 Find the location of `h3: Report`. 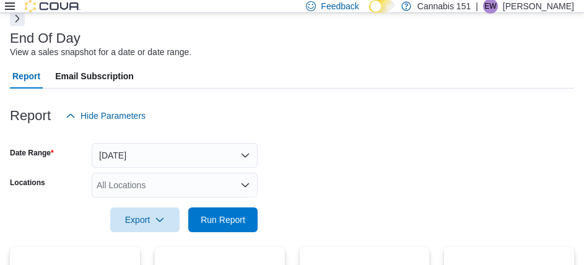

h3: Report is located at coordinates (30, 116).